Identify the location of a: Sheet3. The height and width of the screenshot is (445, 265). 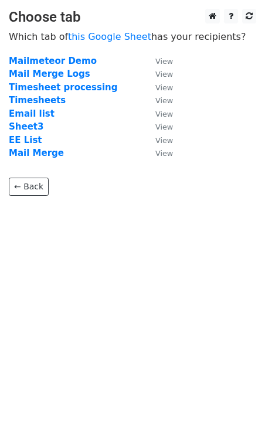
(26, 127).